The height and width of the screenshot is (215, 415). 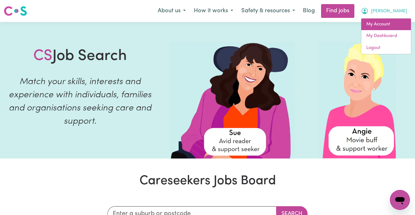 What do you see at coordinates (386, 25) in the screenshot?
I see `a: My Account` at bounding box center [386, 25].